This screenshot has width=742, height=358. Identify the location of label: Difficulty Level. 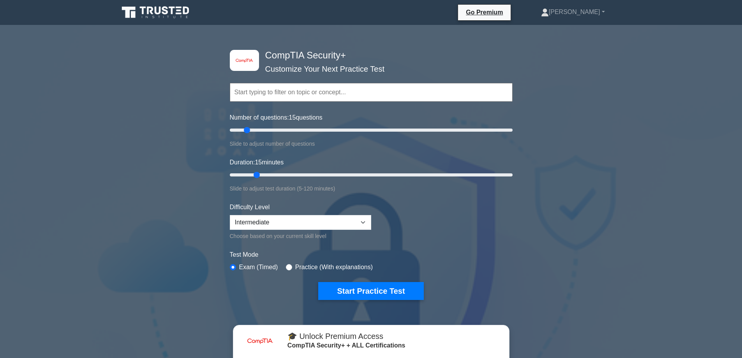
(250, 207).